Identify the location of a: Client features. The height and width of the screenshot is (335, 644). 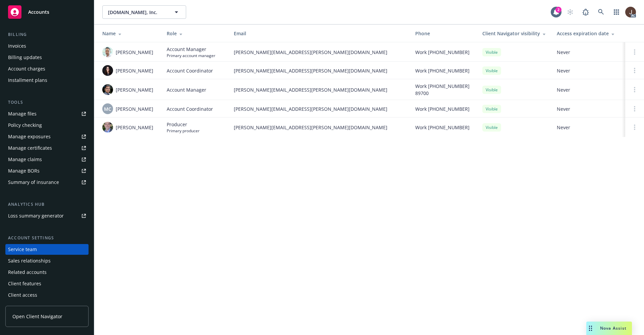
(47, 284).